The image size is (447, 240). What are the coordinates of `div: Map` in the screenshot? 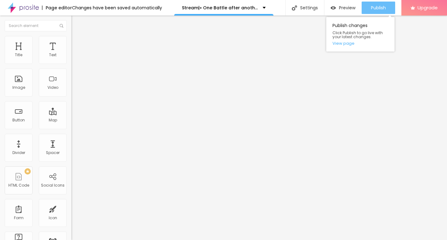 It's located at (53, 120).